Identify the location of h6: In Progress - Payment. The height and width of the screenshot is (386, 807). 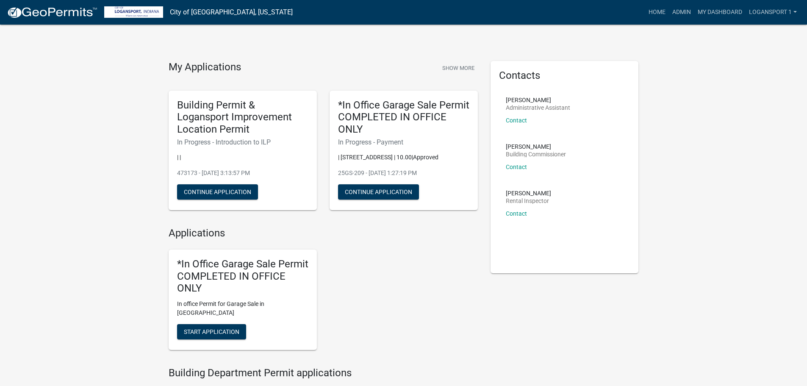
(404, 142).